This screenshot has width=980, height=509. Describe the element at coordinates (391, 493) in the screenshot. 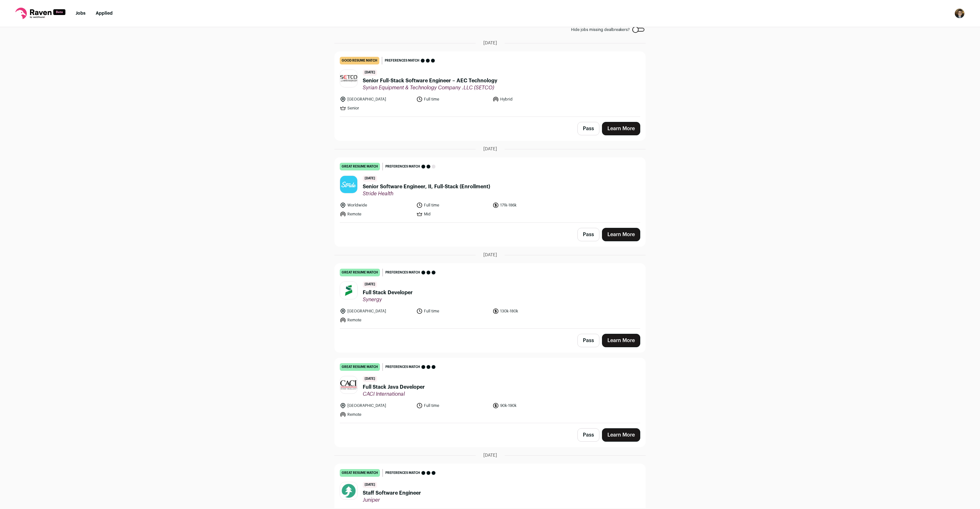

I see `span: Staff Software Engineer` at that location.